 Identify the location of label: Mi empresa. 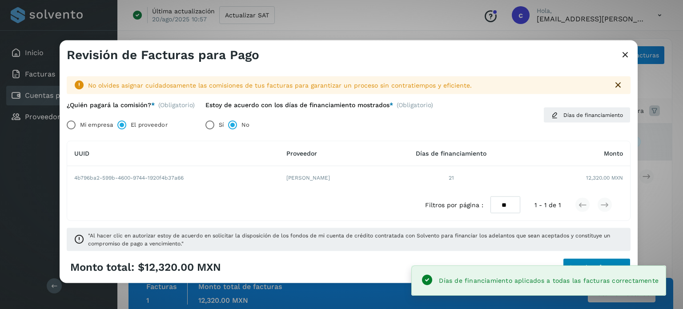
(96, 124).